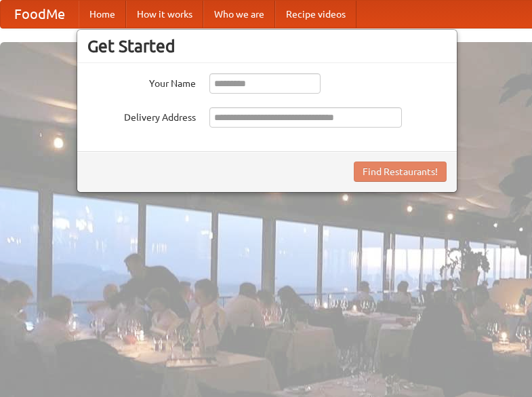  Describe the element at coordinates (267, 46) in the screenshot. I see `h3: Get Started` at that location.